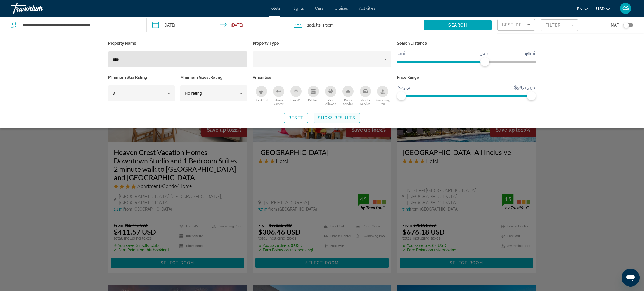 The height and width of the screenshot is (291, 644). What do you see at coordinates (366, 102) in the screenshot?
I see `span: Shuttle Service` at bounding box center [366, 102].